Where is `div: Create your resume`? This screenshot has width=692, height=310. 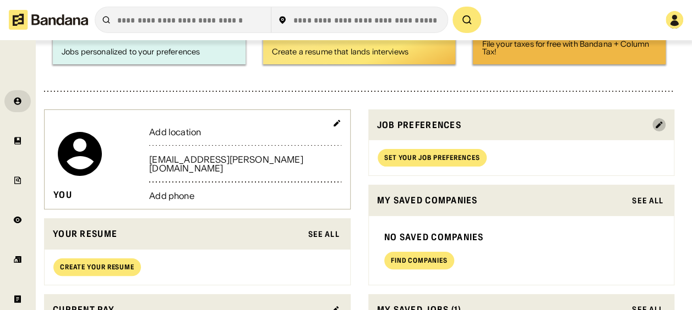
div: Create your resume is located at coordinates (97, 267).